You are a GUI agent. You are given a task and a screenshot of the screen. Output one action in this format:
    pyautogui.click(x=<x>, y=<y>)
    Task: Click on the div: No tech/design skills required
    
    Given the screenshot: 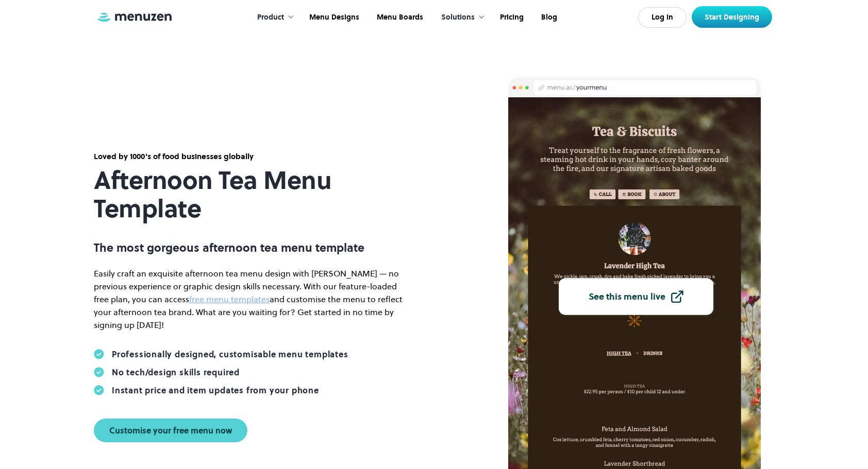 What is the action you would take?
    pyautogui.click(x=176, y=372)
    